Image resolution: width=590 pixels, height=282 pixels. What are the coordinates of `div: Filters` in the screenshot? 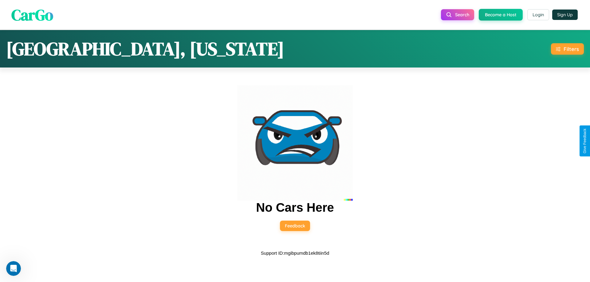 It's located at (571, 49).